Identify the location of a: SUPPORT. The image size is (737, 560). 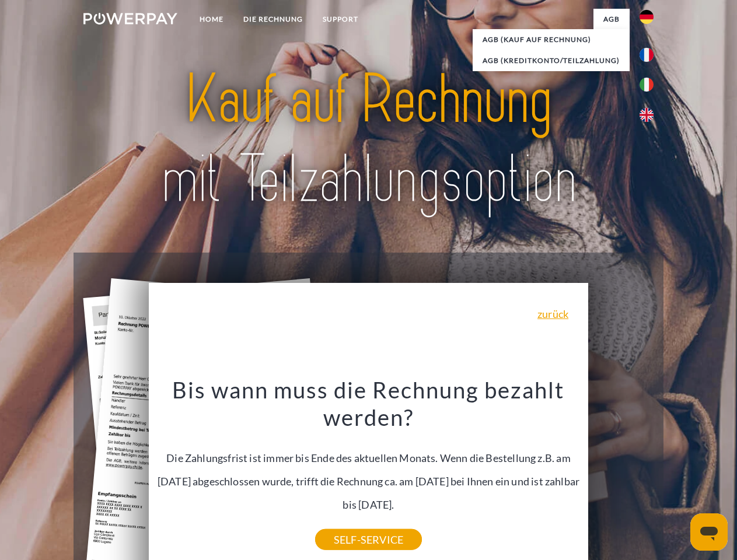
(340, 19).